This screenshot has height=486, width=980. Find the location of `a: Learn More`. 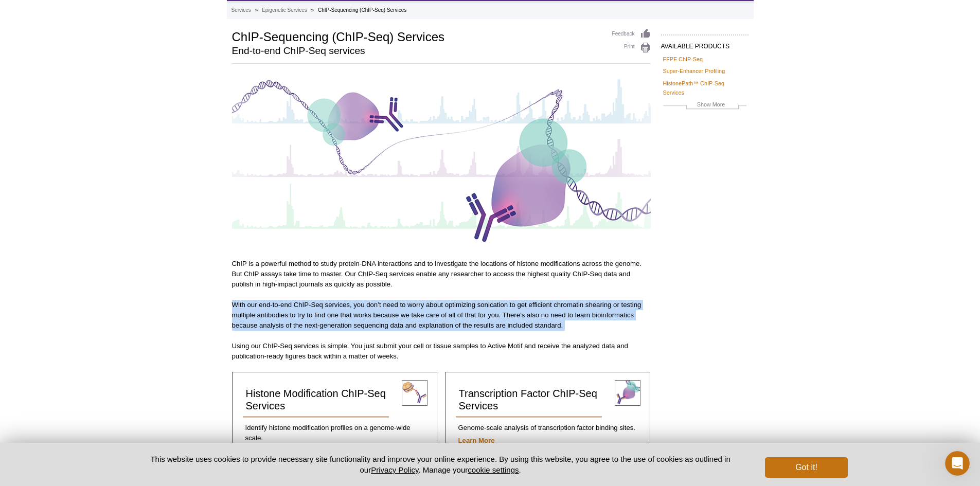

a: Learn More is located at coordinates (476, 440).